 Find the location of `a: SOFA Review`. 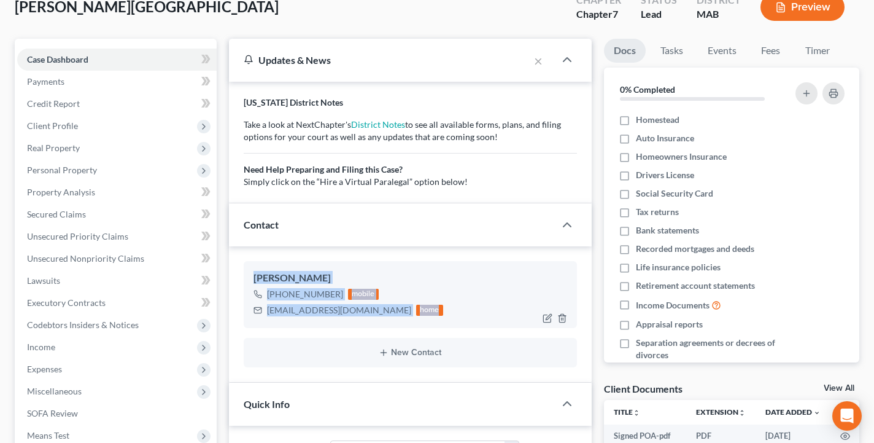

a: SOFA Review is located at coordinates (117, 413).